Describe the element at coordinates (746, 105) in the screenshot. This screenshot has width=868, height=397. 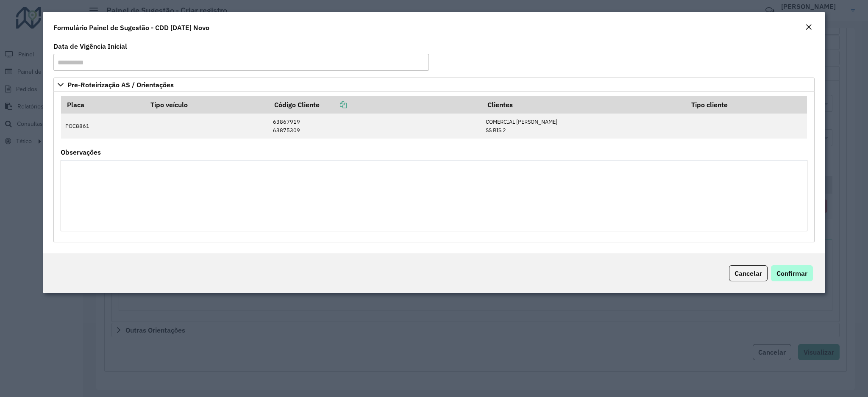
I see `th: Tipo cliente` at that location.